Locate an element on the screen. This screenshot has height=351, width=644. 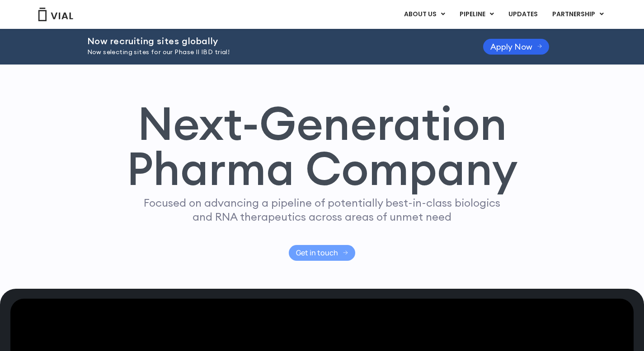
img: Vial Logo is located at coordinates (56, 14).